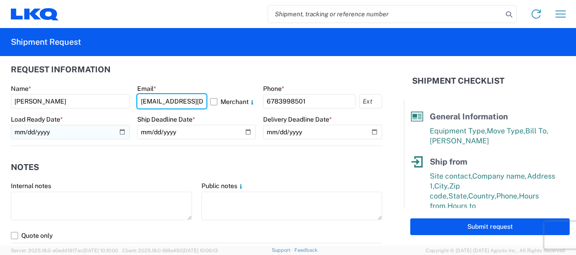 This screenshot has height=255, width=576. What do you see at coordinates (64, 251) in the screenshot?
I see `span: Server: 2025.18.0-a0edd1917ac` at bounding box center [64, 251].